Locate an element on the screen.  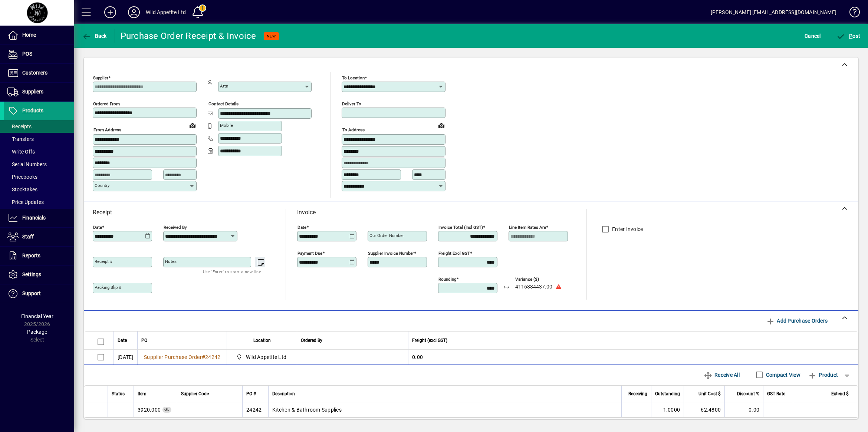
a: Knowledge Base is located at coordinates (851, 13).